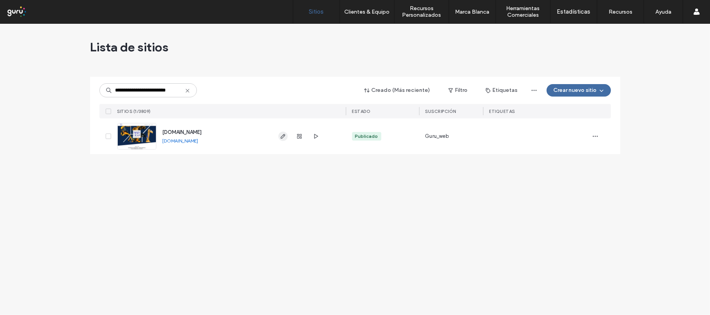 The width and height of the screenshot is (710, 315). Describe the element at coordinates (134, 111) in the screenshot. I see `span: SITIOS (1/3809)` at that location.